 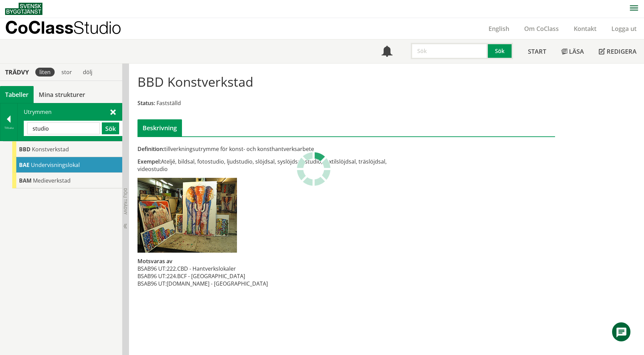 What do you see at coordinates (64, 27) in the screenshot?
I see `p: CoClass` at bounding box center [64, 27].